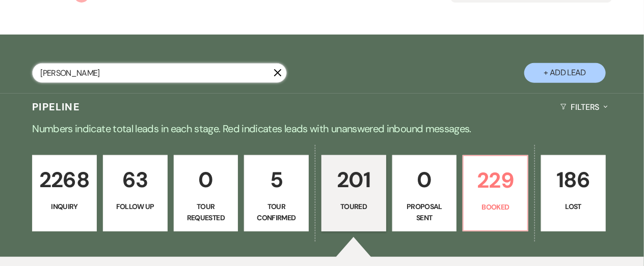  What do you see at coordinates (135, 206) in the screenshot?
I see `p: Follow Up` at bounding box center [135, 206].